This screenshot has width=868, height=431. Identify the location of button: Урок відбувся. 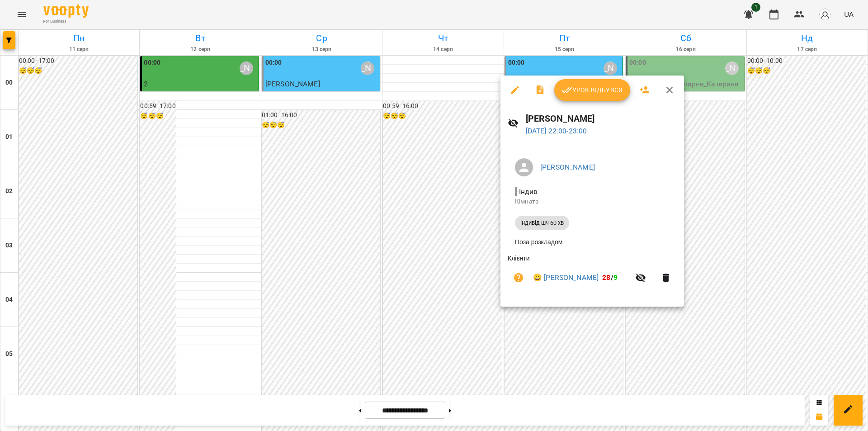
(593, 90).